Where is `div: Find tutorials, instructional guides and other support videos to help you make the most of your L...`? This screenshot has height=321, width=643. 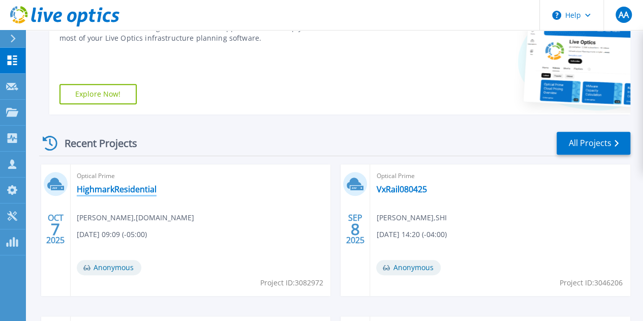 div: Find tutorials, instructional guides and other support videos to help you make the most of your L... is located at coordinates (210, 33).